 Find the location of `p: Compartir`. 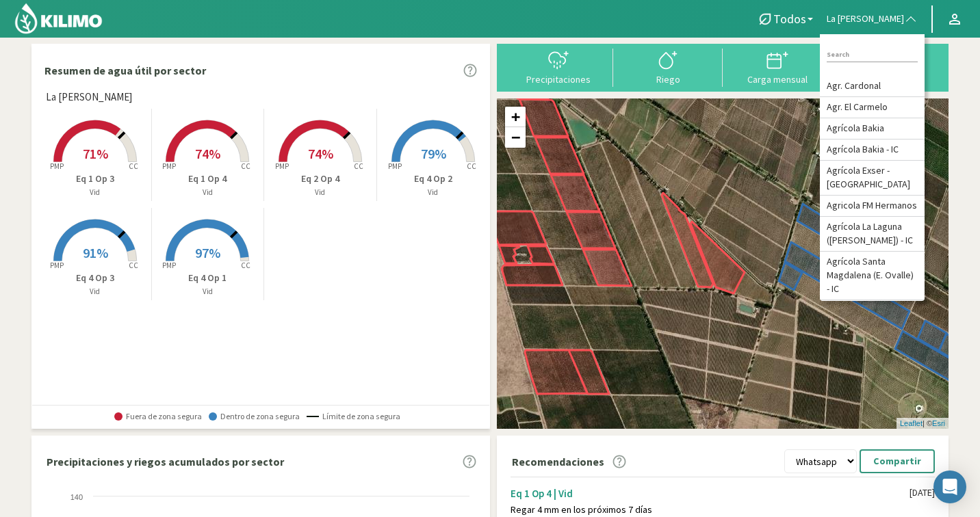

p: Compartir is located at coordinates (897, 461).